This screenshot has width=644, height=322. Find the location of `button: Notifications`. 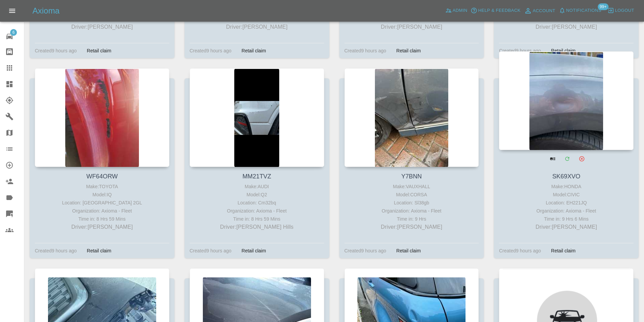

button: Notifications is located at coordinates (580, 10).